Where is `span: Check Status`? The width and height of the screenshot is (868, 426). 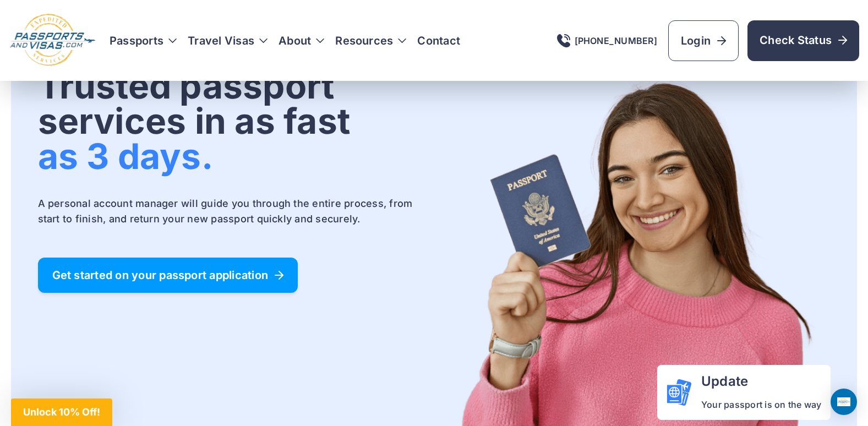
span: Check Status is located at coordinates (803, 40).